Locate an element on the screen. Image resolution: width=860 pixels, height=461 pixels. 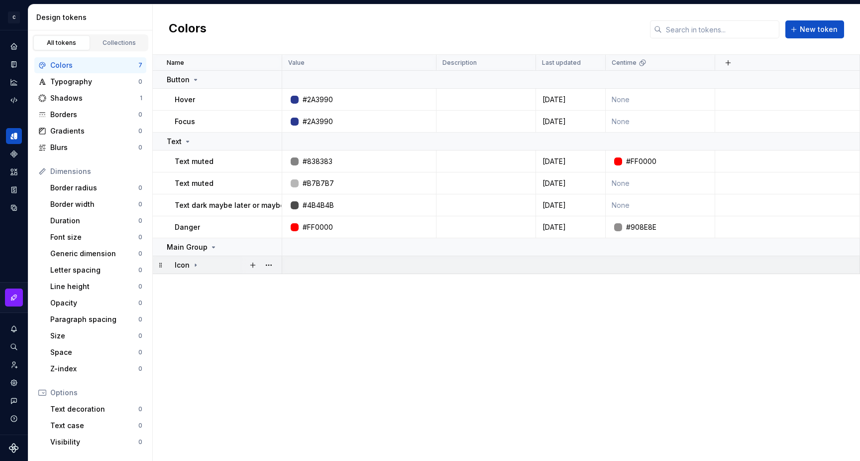
div: Borders is located at coordinates (94, 115).